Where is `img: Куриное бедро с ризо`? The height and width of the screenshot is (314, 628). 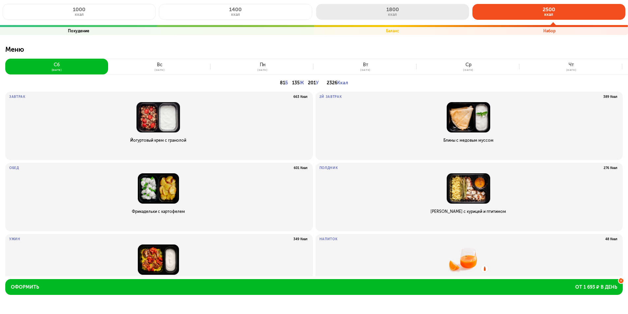
img: Куриное бедро с ризо is located at coordinates (158, 260).